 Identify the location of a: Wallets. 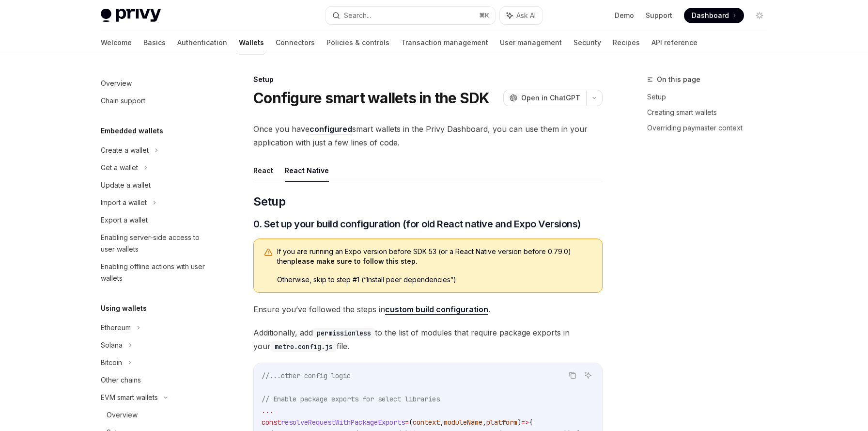
(251, 42).